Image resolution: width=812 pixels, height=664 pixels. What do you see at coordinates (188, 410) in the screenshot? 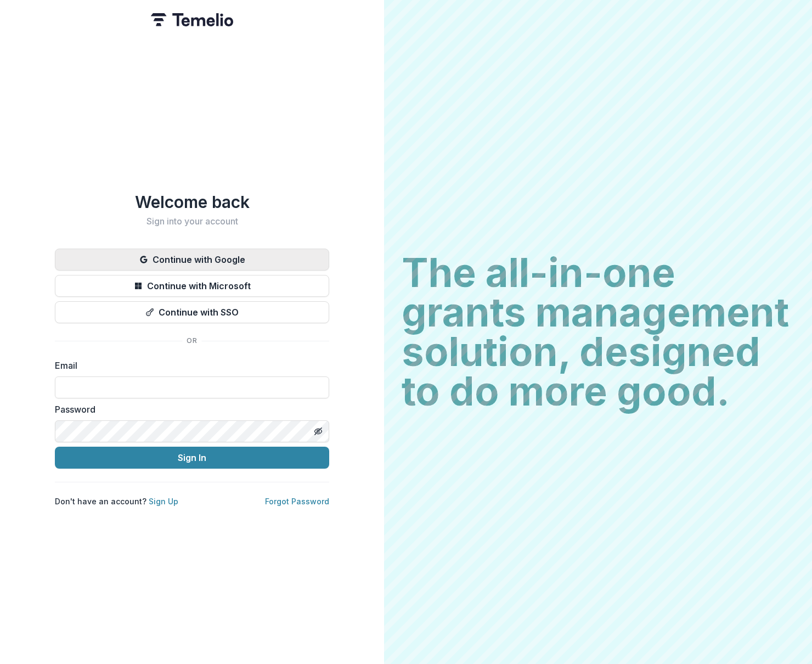
I see `label: Password` at bounding box center [188, 410].